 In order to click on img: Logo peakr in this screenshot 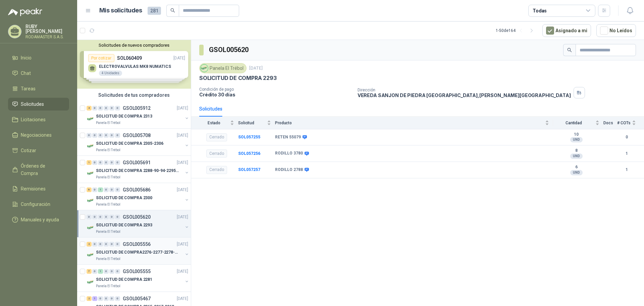, I will do `click(25, 12)`.